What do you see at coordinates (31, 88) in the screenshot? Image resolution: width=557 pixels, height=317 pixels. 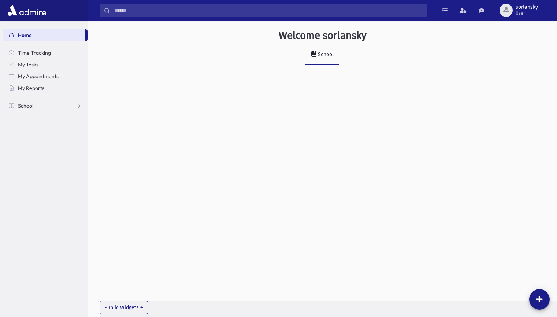 I see `span: My Reports` at bounding box center [31, 88].